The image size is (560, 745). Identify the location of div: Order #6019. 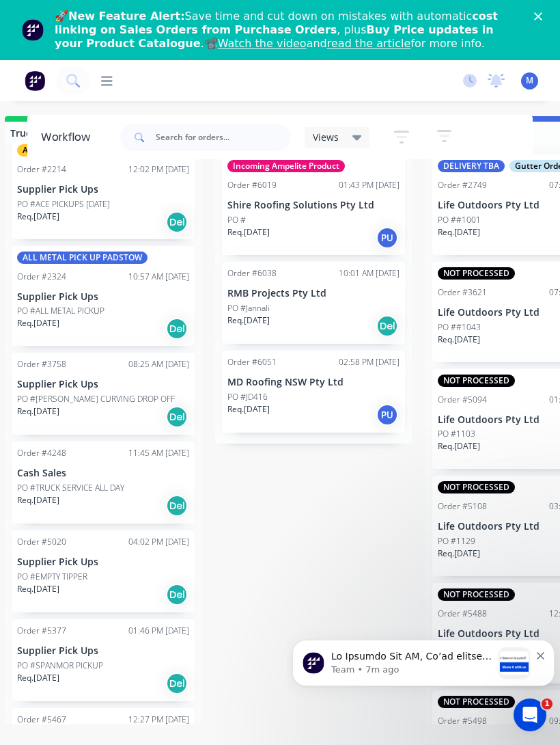
(252, 185).